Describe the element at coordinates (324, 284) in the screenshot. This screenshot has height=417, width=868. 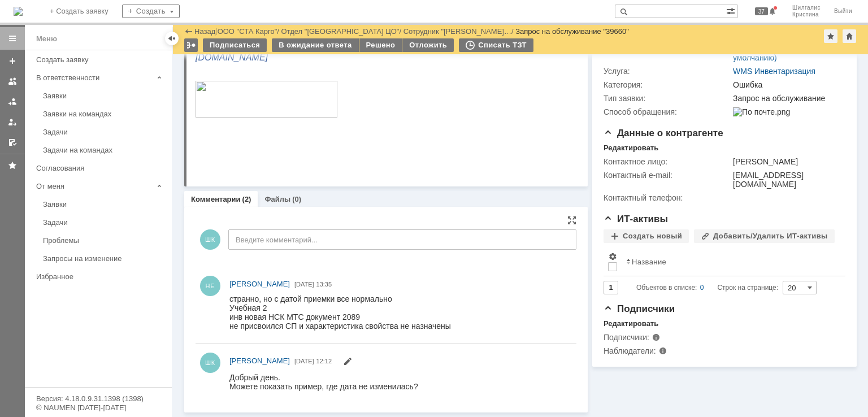
I see `span: 13:35` at that location.